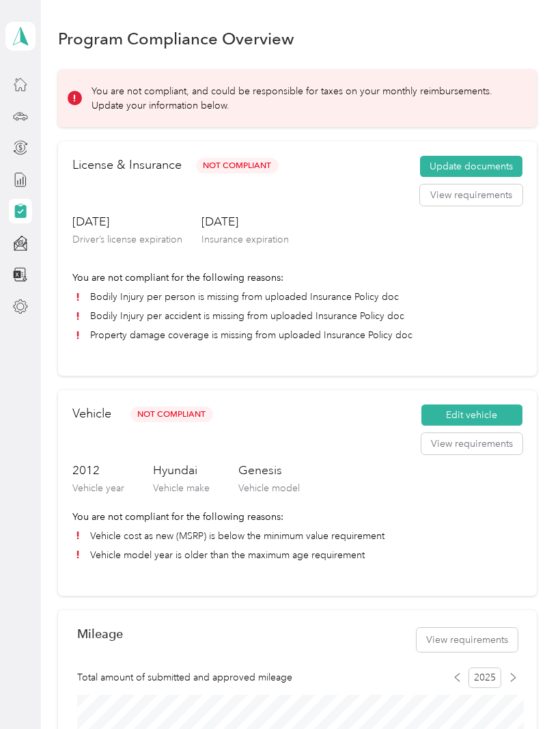  I want to click on li: Vehicle cost as new (MSRP) is below the minimum value requirement, so click(298, 536).